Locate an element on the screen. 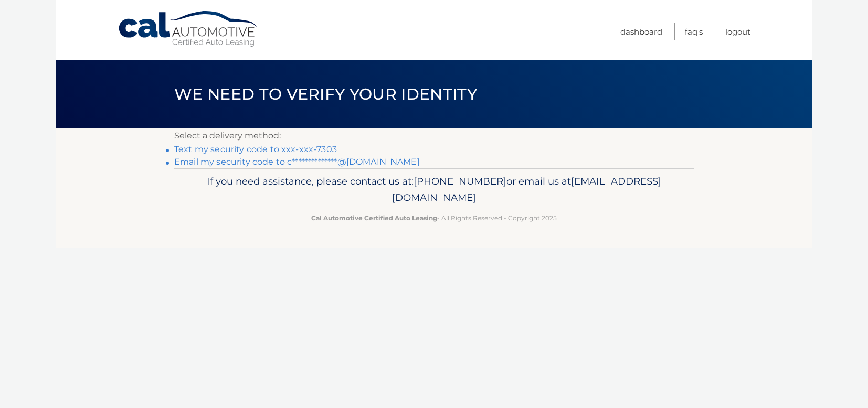 The height and width of the screenshot is (408, 868). strong: Cal Automotive Certified Auto Leasing is located at coordinates (374, 218).